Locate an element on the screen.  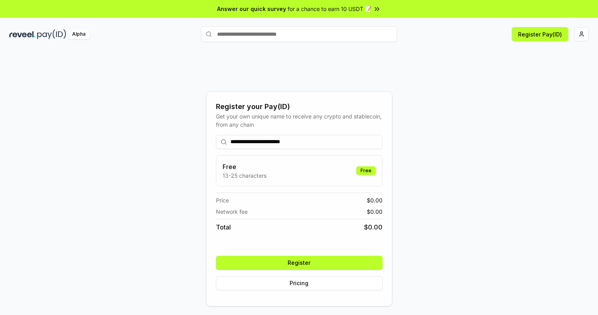
span: Price is located at coordinates (222, 200).